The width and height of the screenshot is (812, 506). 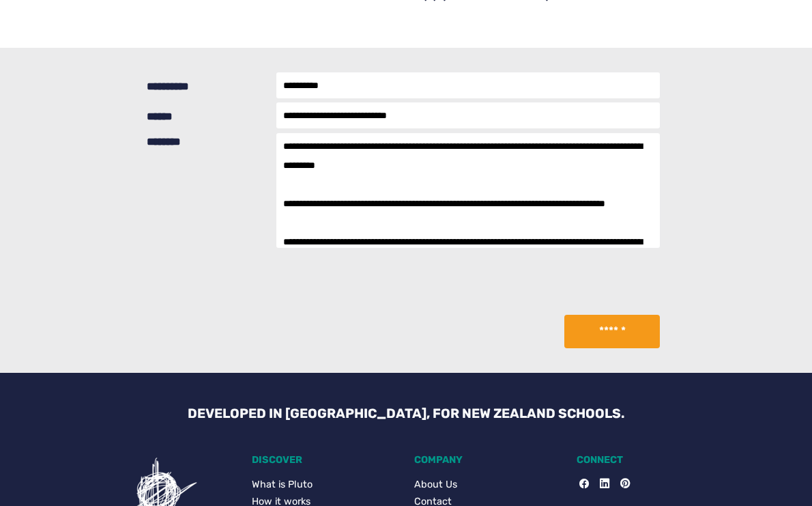 I want to click on a: Facebook, so click(x=584, y=484).